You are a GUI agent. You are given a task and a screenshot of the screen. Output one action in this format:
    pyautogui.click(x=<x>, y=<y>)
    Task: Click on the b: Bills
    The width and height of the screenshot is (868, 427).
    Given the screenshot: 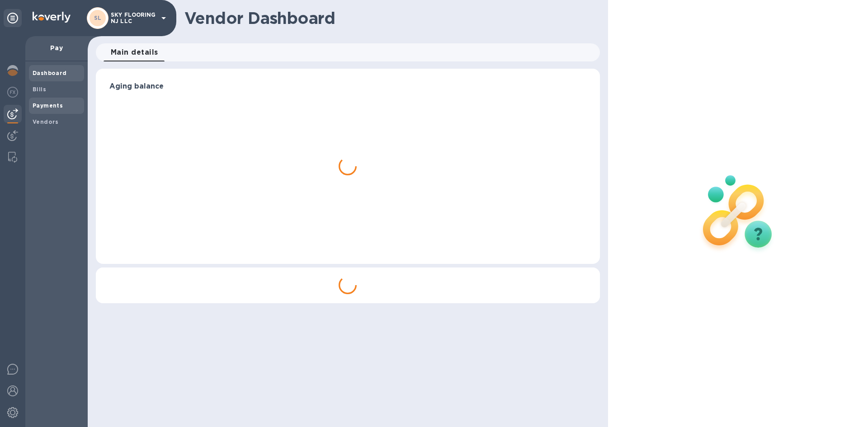 What is the action you would take?
    pyautogui.click(x=40, y=89)
    